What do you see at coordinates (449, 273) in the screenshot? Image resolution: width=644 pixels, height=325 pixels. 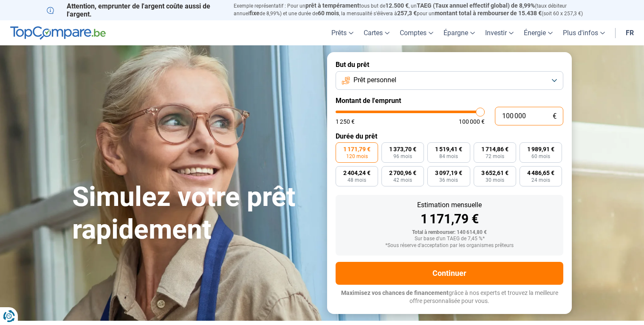 I see `button: Continuer` at bounding box center [449, 273].